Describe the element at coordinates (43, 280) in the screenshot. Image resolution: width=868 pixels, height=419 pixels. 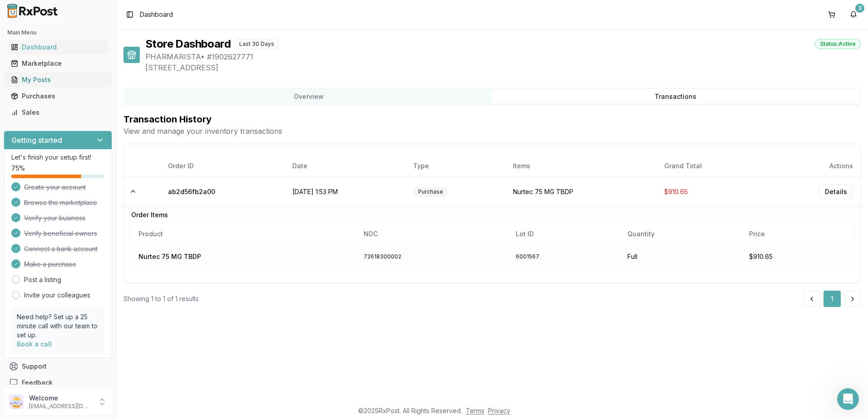
I see `a: Post a listing` at that location.